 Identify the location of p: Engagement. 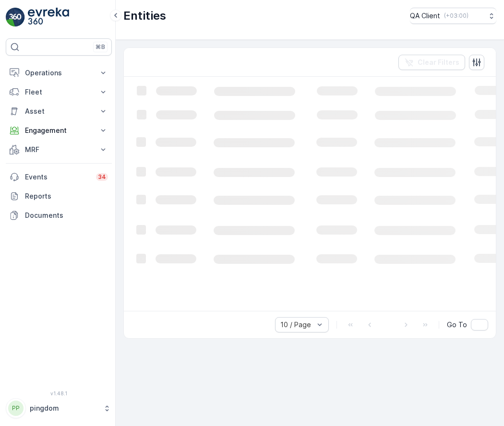
(59, 131).